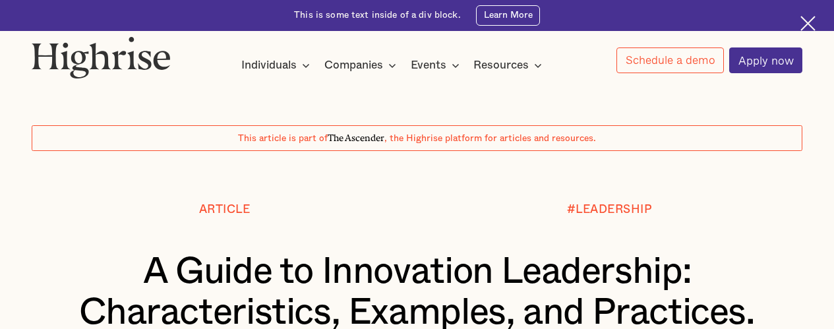  What do you see at coordinates (808, 23) in the screenshot?
I see `img: Cross icon` at bounding box center [808, 23].